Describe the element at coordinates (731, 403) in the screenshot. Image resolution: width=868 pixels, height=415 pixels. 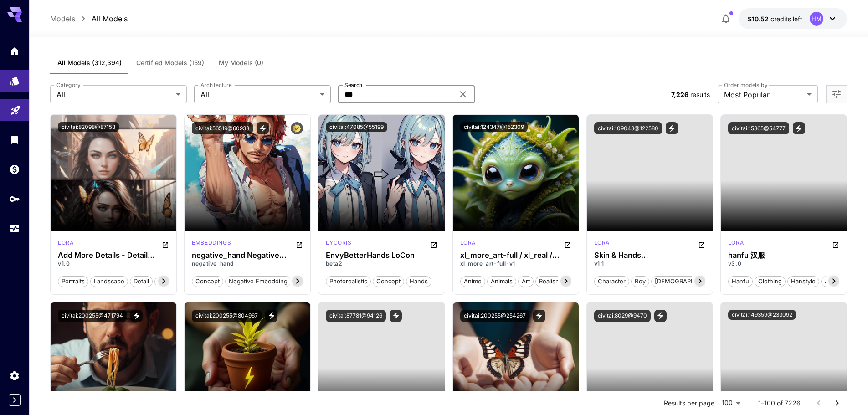
I see `div: 100` at that location.